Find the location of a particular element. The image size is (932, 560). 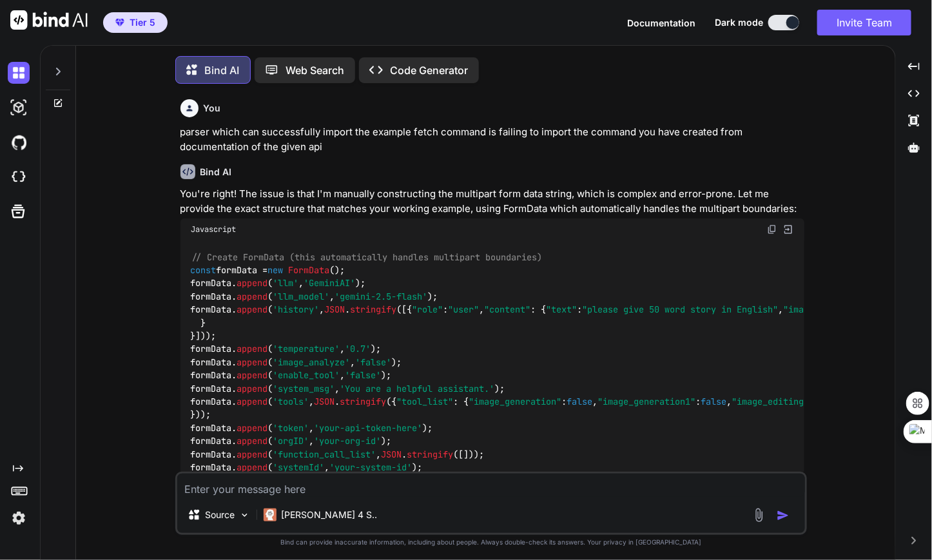

span: 'gemini-2.5-flash' is located at coordinates (382, 296).